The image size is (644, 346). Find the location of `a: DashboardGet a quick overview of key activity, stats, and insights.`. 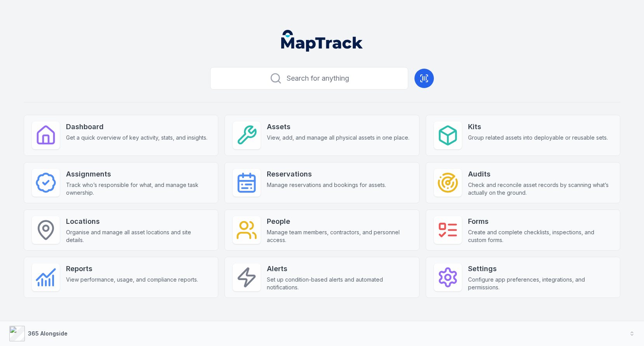

a: DashboardGet a quick overview of key activity, stats, and insights. is located at coordinates (121, 135).